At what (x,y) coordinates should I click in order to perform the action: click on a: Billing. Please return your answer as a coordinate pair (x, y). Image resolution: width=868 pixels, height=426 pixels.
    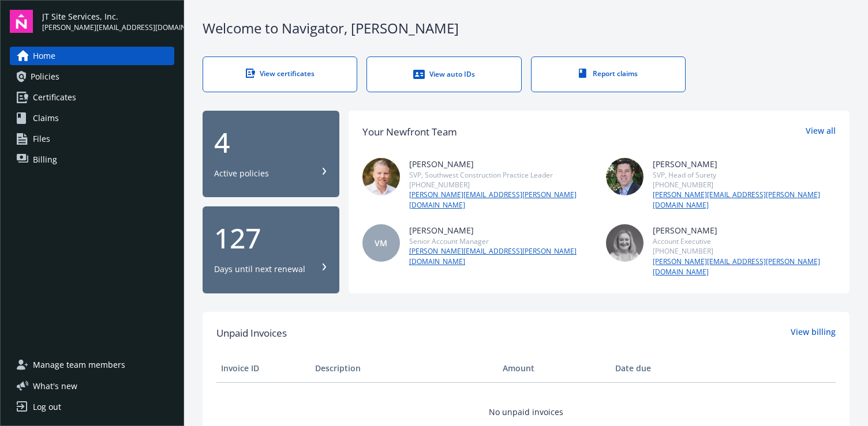
    Looking at the image, I should click on (92, 160).